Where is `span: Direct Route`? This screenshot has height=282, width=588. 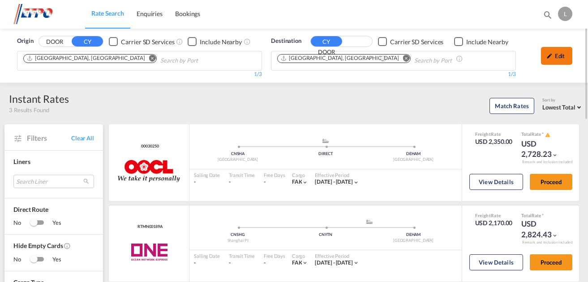
span: Direct Route is located at coordinates (54, 212).